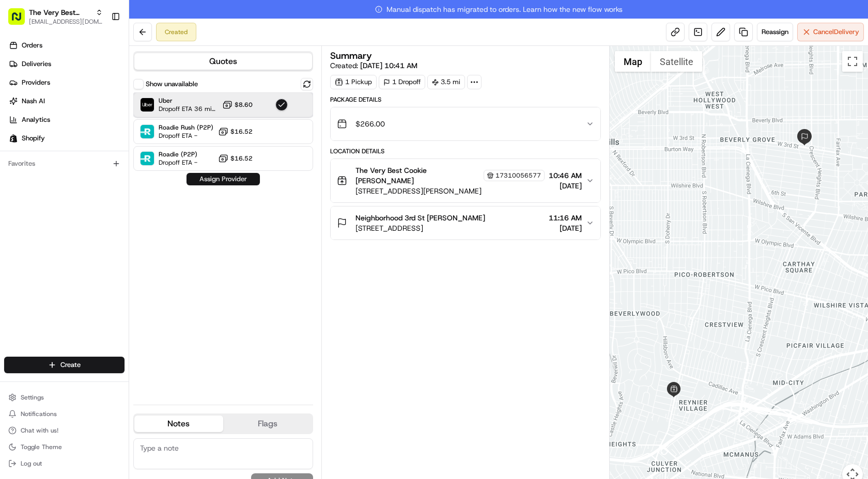 Image resolution: width=868 pixels, height=479 pixels. Describe the element at coordinates (852, 62) in the screenshot. I see `button: Toggle fullscreen view` at that location.